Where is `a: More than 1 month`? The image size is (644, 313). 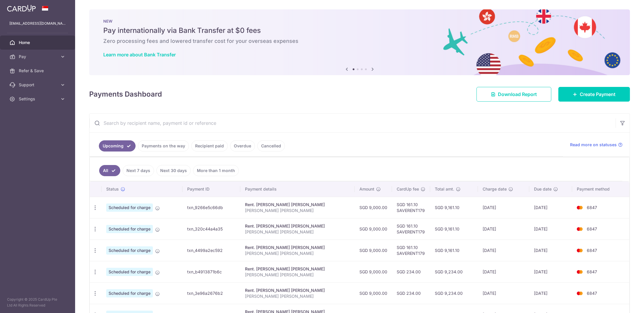
a: More than 1 month is located at coordinates (216, 171).